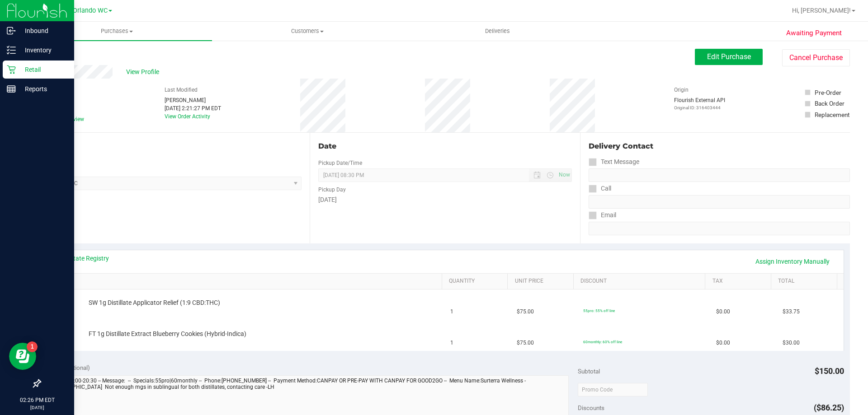 The width and height of the screenshot is (868, 415). I want to click on div: Back Order, so click(830, 103).